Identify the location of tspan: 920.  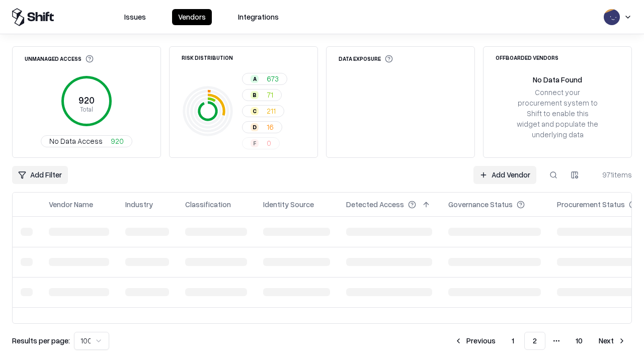
(87, 100).